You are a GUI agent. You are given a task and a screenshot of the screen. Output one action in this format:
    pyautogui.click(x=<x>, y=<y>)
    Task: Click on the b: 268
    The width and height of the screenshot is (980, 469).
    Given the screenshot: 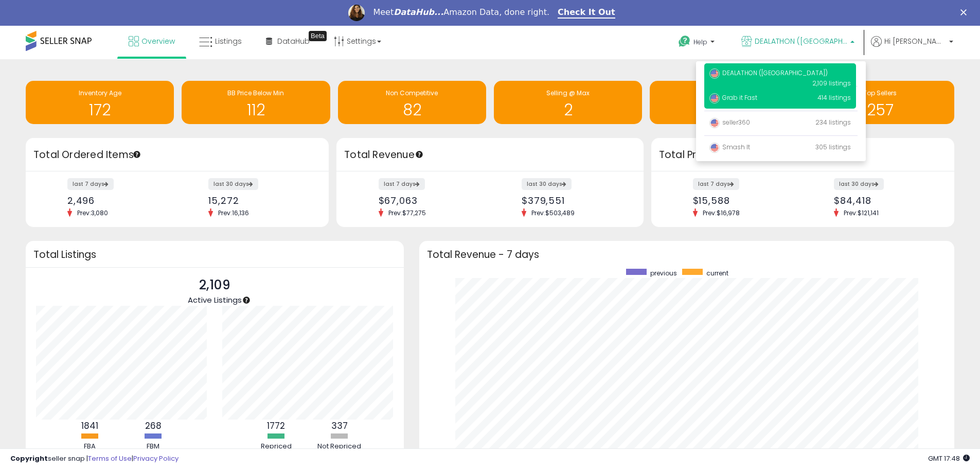 What is the action you would take?
    pyautogui.click(x=153, y=426)
    